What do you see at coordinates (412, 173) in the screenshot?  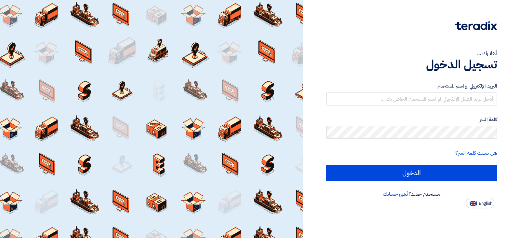 I see `input: الدخول` at bounding box center [412, 173].